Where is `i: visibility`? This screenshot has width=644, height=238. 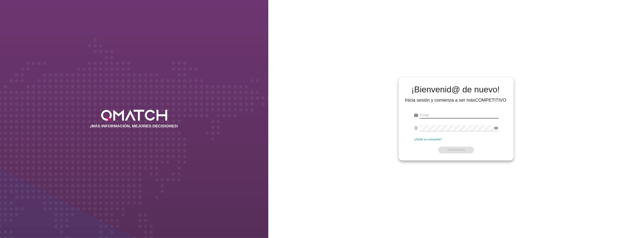
i: visibility is located at coordinates (496, 128).